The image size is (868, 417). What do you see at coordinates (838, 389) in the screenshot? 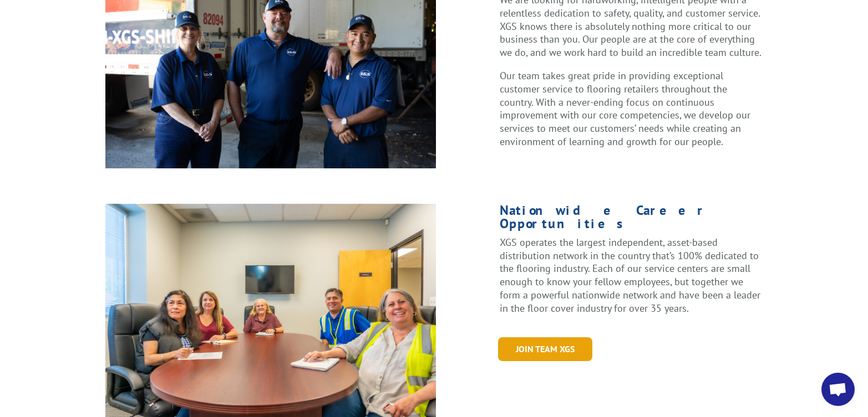
I see `div: Open chat` at bounding box center [838, 389].